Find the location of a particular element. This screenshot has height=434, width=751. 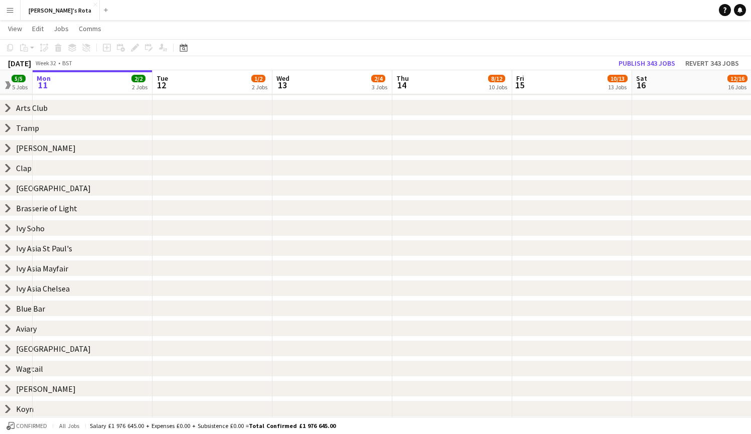

div: Arts Club is located at coordinates (32, 108).